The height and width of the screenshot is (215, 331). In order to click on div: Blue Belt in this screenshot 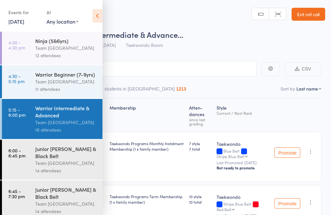, I will do `click(243, 154)`.